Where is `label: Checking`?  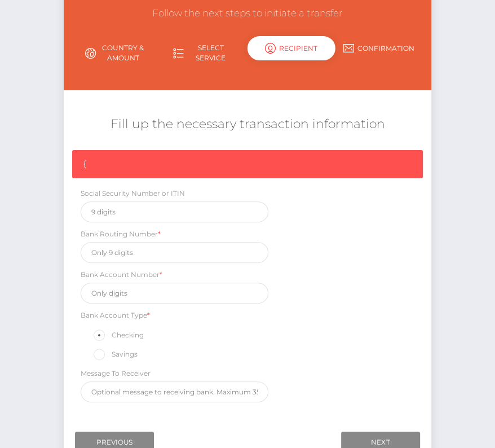 label: Checking is located at coordinates (118, 335).